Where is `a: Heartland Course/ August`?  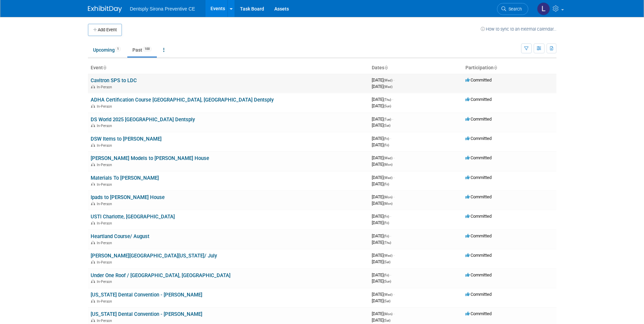 a: Heartland Course/ August is located at coordinates (120, 236).